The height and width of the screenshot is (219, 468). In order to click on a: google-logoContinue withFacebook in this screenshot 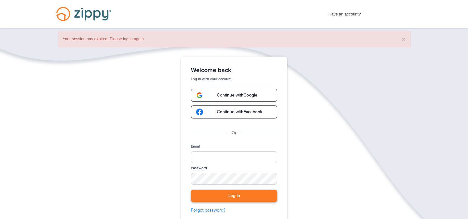, I will do `click(234, 112)`.